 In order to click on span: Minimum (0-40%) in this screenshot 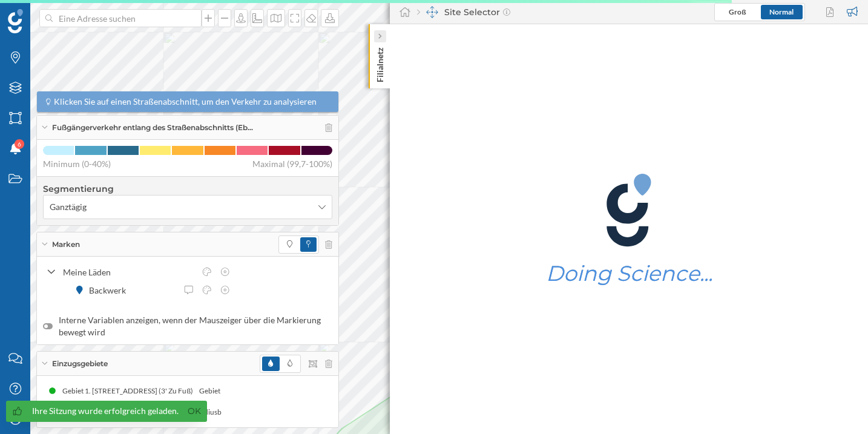, I will do `click(77, 164)`.